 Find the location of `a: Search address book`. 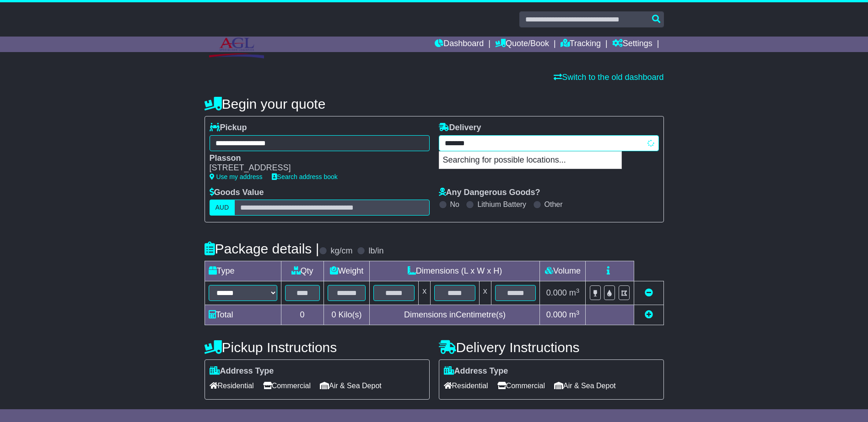

a: Search address book is located at coordinates (304, 177).